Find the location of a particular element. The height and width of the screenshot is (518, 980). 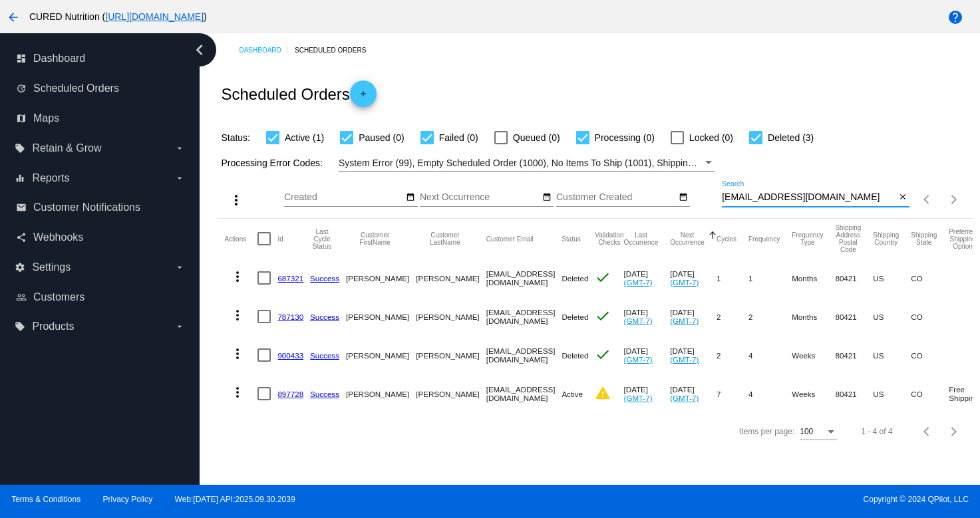

a: people_outline Customers is located at coordinates (100, 297).